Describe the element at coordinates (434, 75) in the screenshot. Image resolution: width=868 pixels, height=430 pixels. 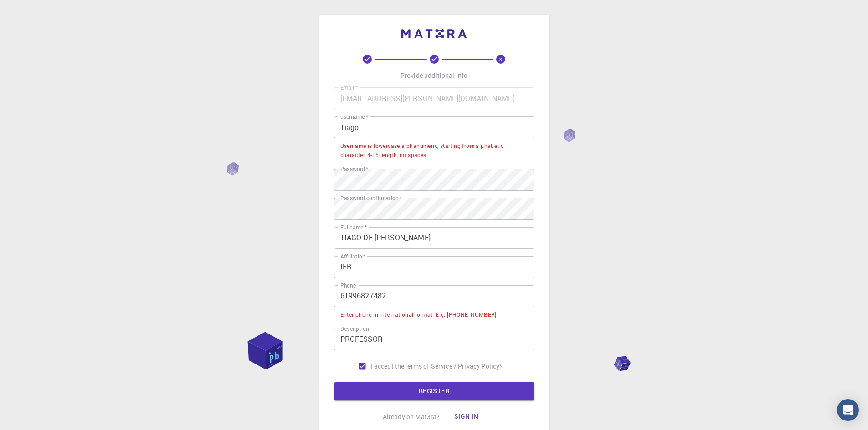
I see `p: Provide additional info` at that location.